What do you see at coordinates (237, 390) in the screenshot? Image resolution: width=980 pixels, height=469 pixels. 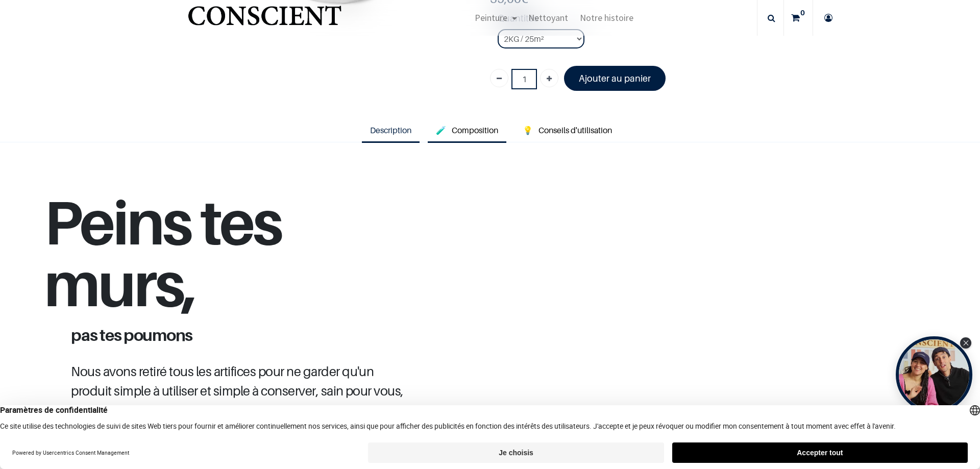 I see `span: Nous avons retiré tous les artifices pour ne garder qu'un produit simple à utiliser et simple à c...` at bounding box center [237, 390].